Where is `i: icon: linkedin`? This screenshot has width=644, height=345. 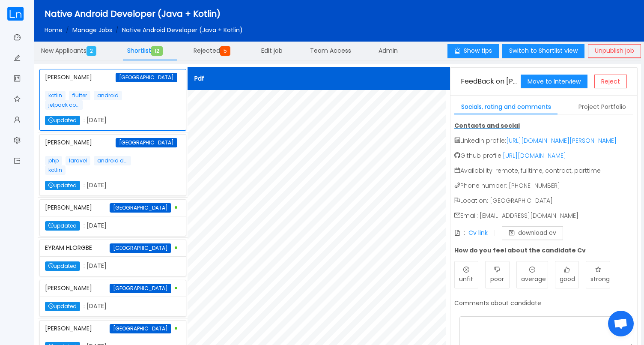 i: icon: linkedin is located at coordinates (458, 140).